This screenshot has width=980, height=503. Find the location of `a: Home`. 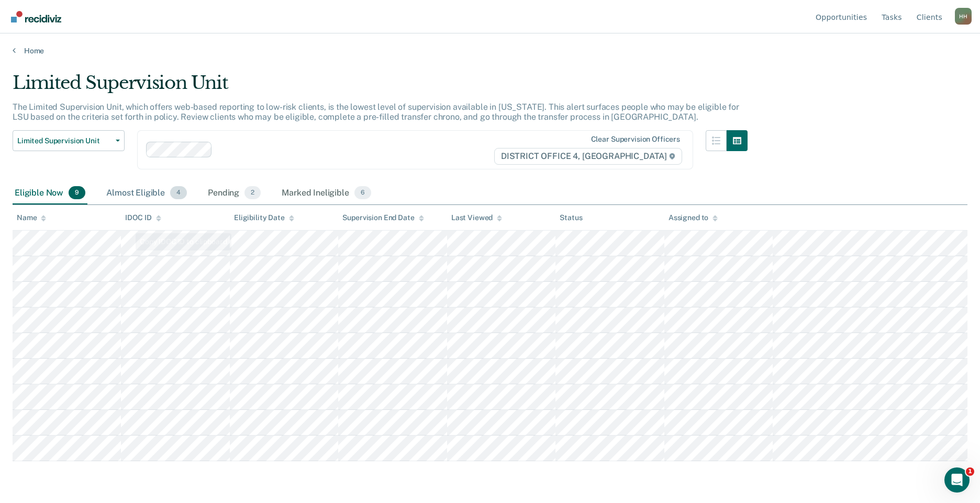

a: Home is located at coordinates (490, 51).